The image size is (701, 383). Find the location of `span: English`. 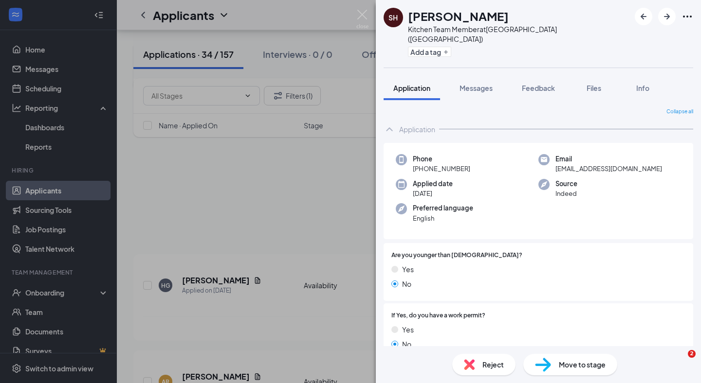

span: English is located at coordinates (443, 218).